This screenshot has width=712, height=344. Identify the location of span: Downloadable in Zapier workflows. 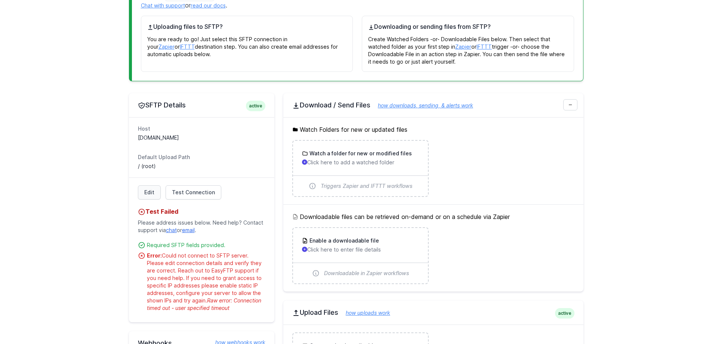
(367, 273).